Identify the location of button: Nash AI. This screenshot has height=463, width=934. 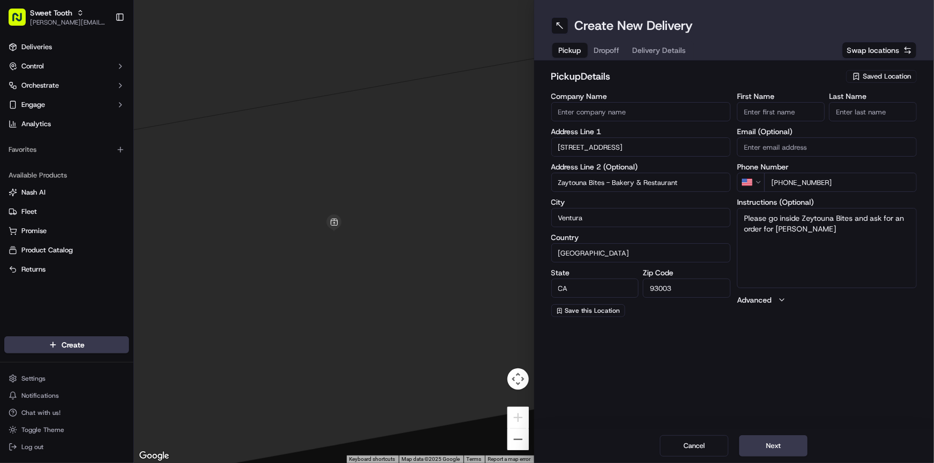
(66, 193).